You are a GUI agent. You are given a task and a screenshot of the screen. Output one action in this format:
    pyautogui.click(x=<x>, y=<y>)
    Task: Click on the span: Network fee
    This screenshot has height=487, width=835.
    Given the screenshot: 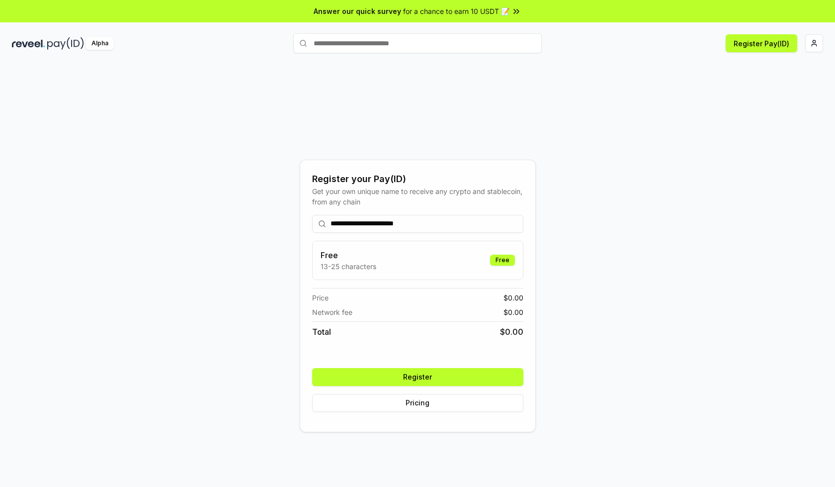 What is the action you would take?
    pyautogui.click(x=332, y=312)
    